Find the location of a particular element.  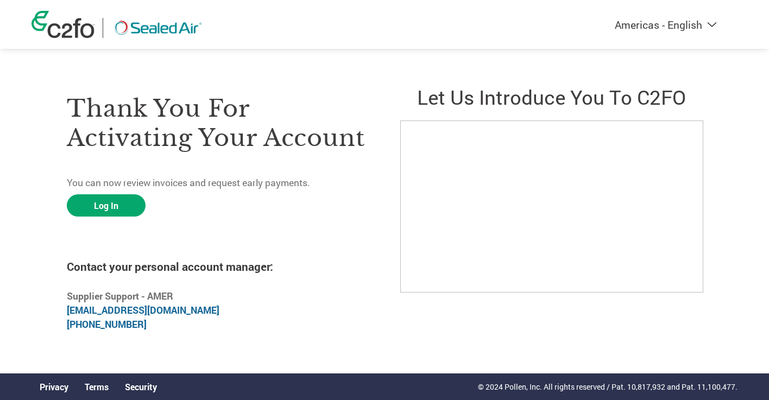

h2: Let us introduce you to C2FO is located at coordinates (551, 97).